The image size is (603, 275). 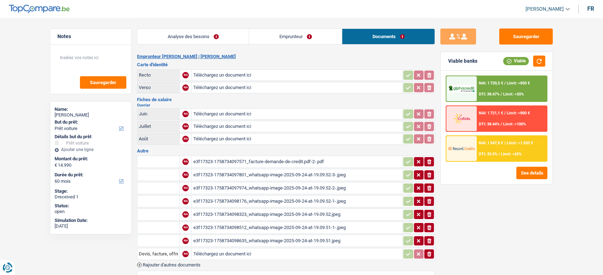 What do you see at coordinates (297, 188) in the screenshot?
I see `div: e3f17323-1758734097974_whatsapp-image-2025-09-24-at-19.09.52-2-.jpeg` at bounding box center [297, 188].